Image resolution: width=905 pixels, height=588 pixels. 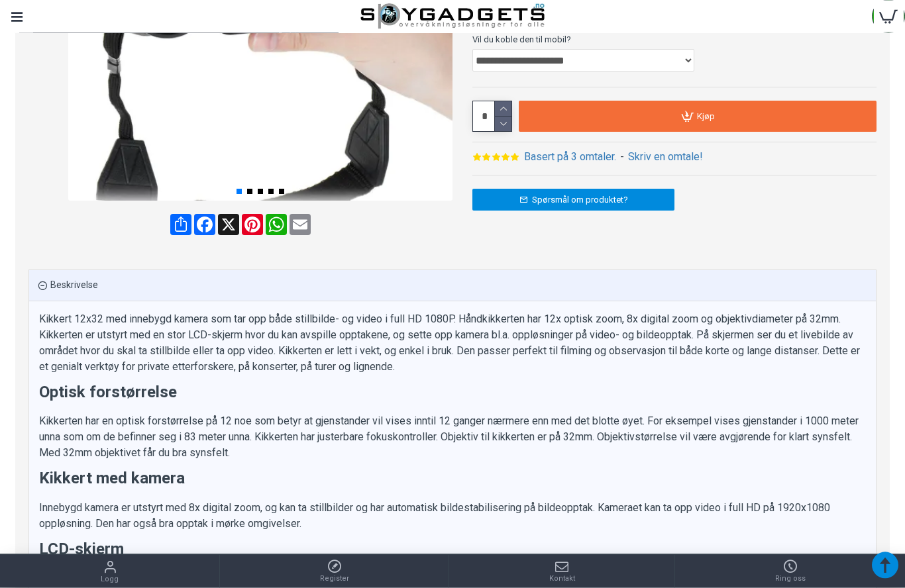 What do you see at coordinates (452, 438) in the screenshot?
I see `p: Kikkerten har en optisk forstørrelse på 12 noe som betyr at gjenstander vil vises inntil 12 gange...` at bounding box center [452, 438].